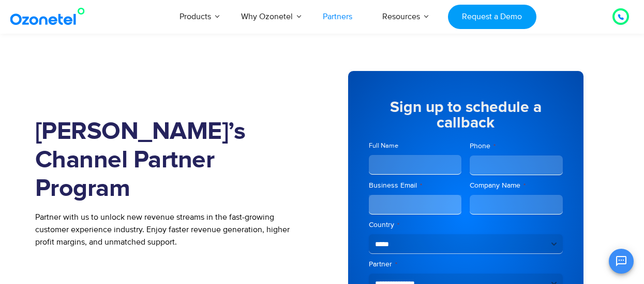  Describe the element at coordinates (415, 145) in the screenshot. I see `label: Full Name` at that location.